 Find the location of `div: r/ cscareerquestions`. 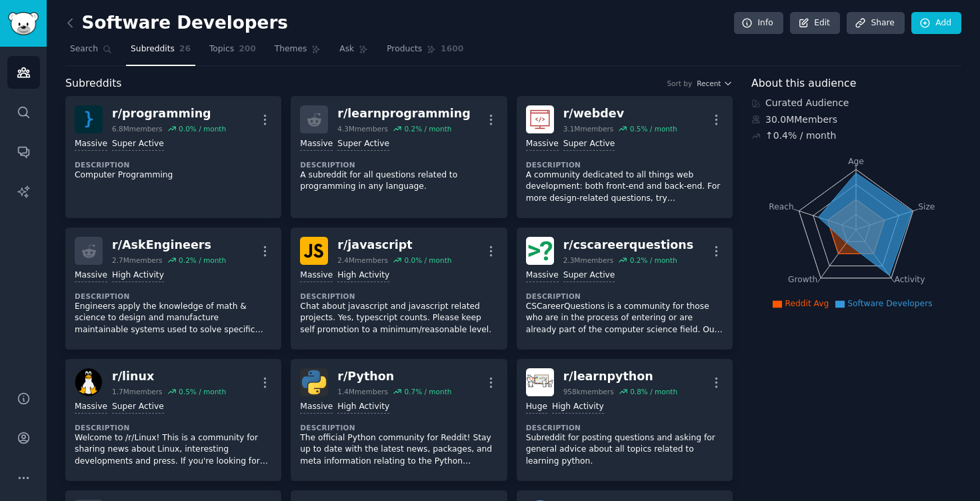

div: r/ cscareerquestions is located at coordinates (629, 245).